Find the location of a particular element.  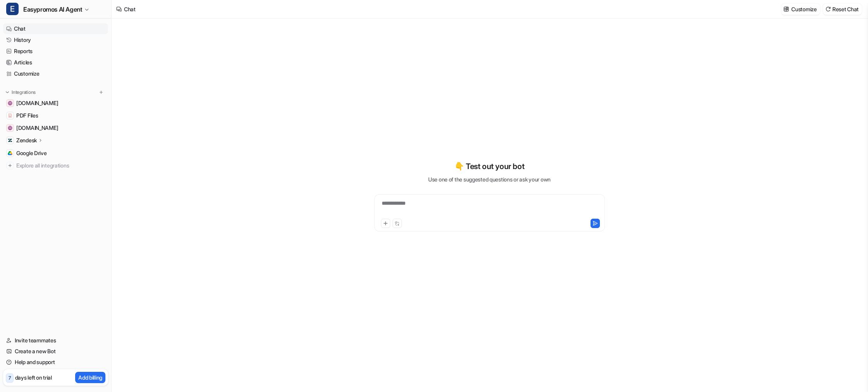

button: Integrations is located at coordinates (21, 92).